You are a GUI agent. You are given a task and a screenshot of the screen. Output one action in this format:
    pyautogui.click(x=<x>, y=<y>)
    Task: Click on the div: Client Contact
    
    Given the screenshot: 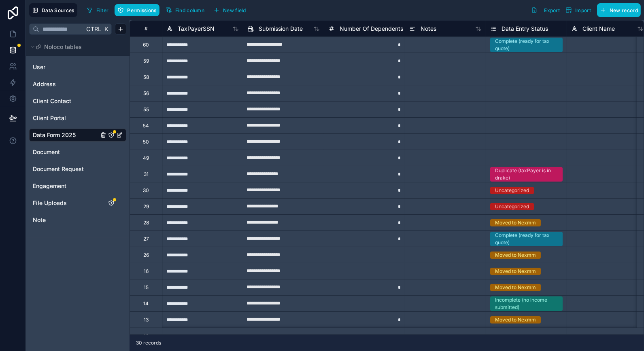 What is the action you would take?
    pyautogui.click(x=77, y=101)
    